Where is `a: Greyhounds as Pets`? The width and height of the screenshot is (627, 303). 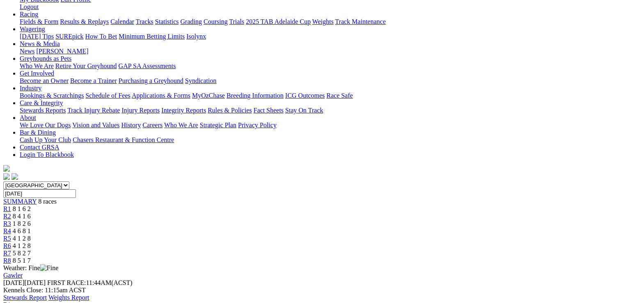
a: Greyhounds as Pets is located at coordinates (46, 58).